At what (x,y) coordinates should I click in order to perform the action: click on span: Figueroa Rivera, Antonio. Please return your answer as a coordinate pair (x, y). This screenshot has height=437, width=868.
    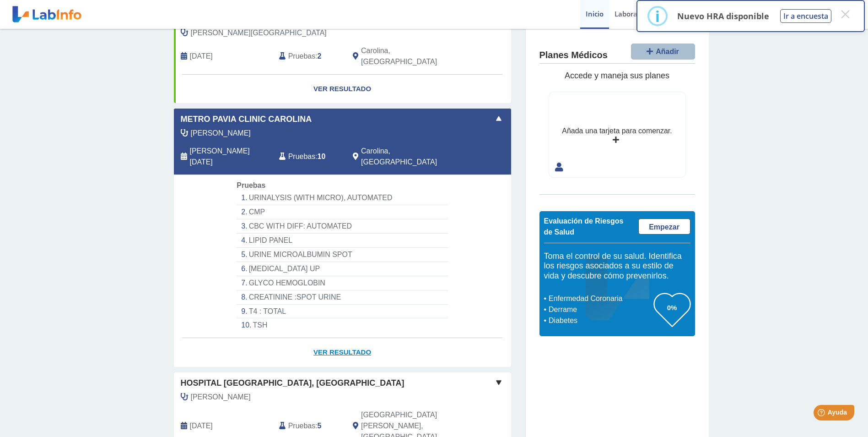
    Looking at the image, I should click on (221, 133).